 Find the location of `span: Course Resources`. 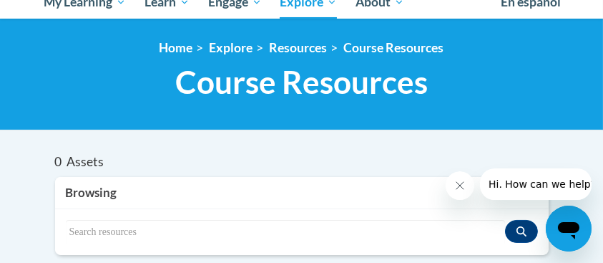

span: Course Resources is located at coordinates (301, 82).